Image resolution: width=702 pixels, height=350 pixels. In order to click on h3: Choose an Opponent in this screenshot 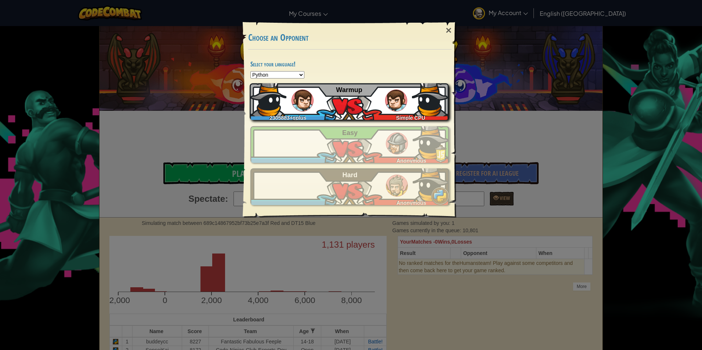, I will do `click(350, 37)`.